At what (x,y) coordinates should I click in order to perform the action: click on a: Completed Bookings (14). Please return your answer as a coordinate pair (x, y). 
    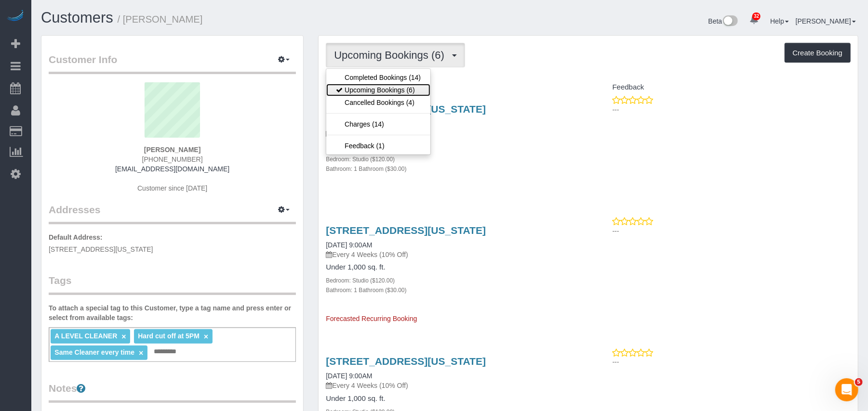
    Looking at the image, I should click on (378, 78).